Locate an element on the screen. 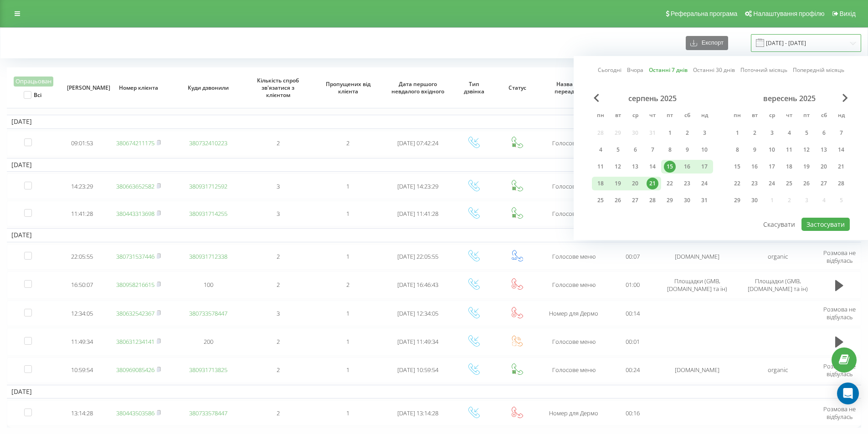 This screenshot has width=868, height=434. div: сб 27 вер 2025 р. is located at coordinates (824, 183).